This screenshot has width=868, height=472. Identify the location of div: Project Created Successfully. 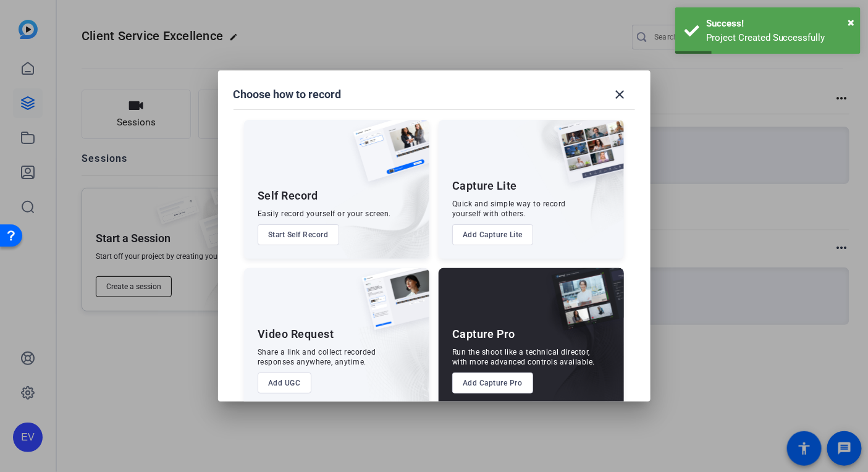
(778, 37).